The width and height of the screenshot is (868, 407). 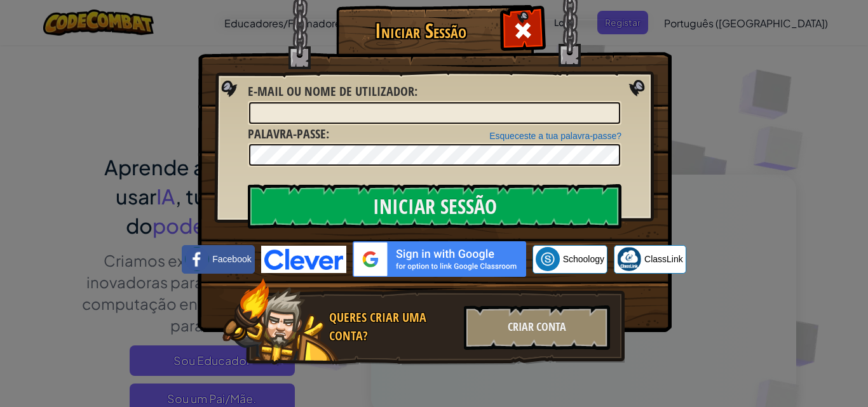 What do you see at coordinates (556, 136) in the screenshot?
I see `a: Esqueceste a tua palavra-passe?` at bounding box center [556, 136].